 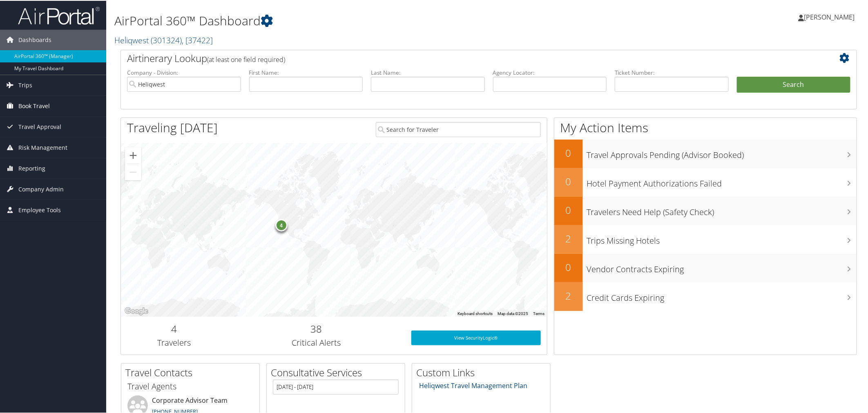 I want to click on label: Company - Division:, so click(x=184, y=72).